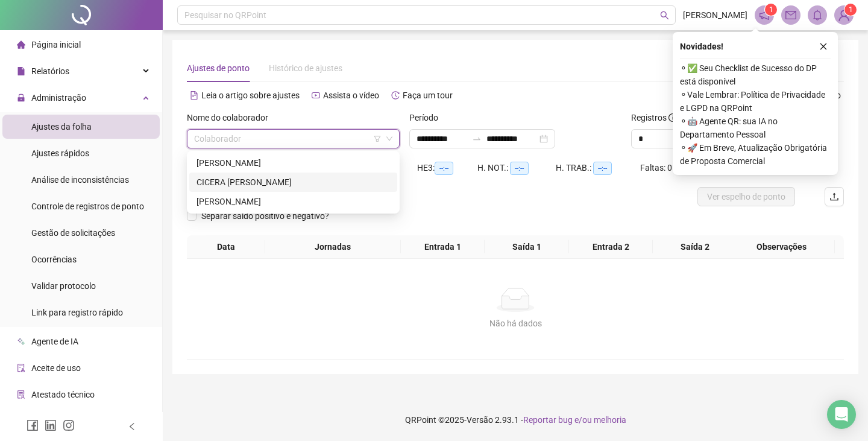  Describe the element at coordinates (316, 95) in the screenshot. I see `span: youtube` at that location.